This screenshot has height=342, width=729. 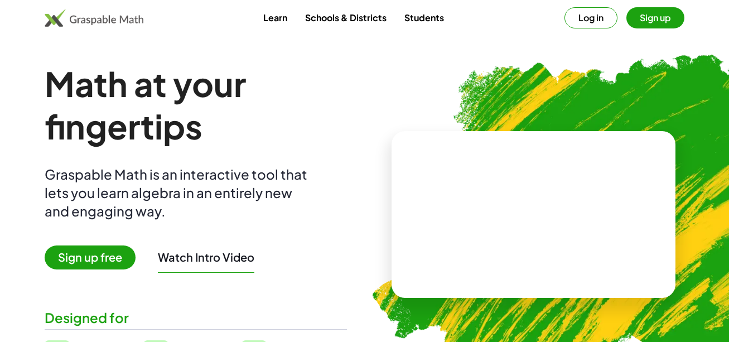 I want to click on button: Watch Intro Video, so click(x=206, y=257).